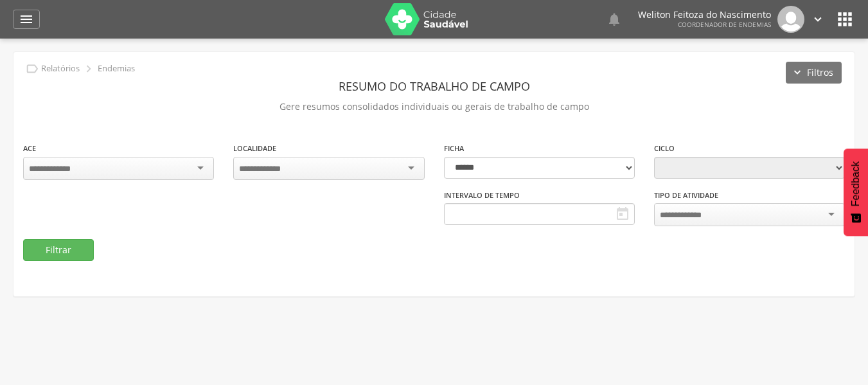  Describe the element at coordinates (255, 148) in the screenshot. I see `label: Localidade` at that location.